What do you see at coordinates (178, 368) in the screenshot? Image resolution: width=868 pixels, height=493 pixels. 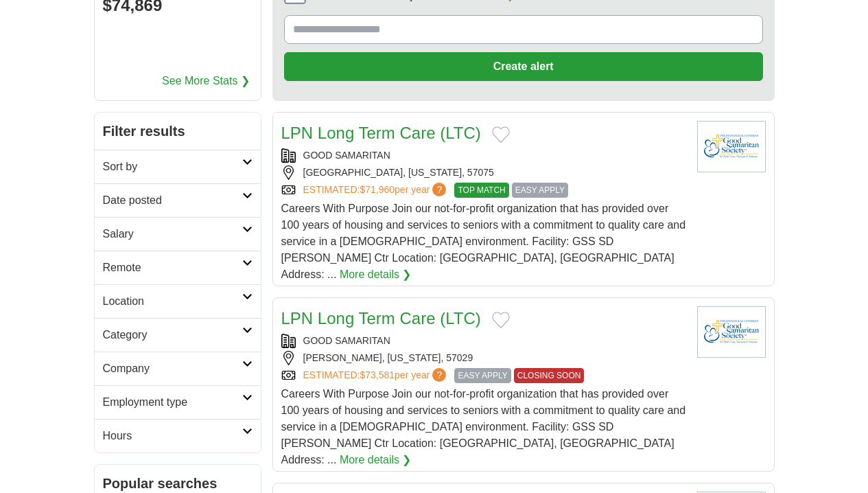 I see `a: Company` at bounding box center [178, 368].